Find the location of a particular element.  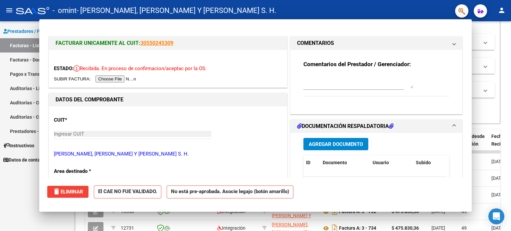

h1: COMENTARIOS is located at coordinates (315, 43).